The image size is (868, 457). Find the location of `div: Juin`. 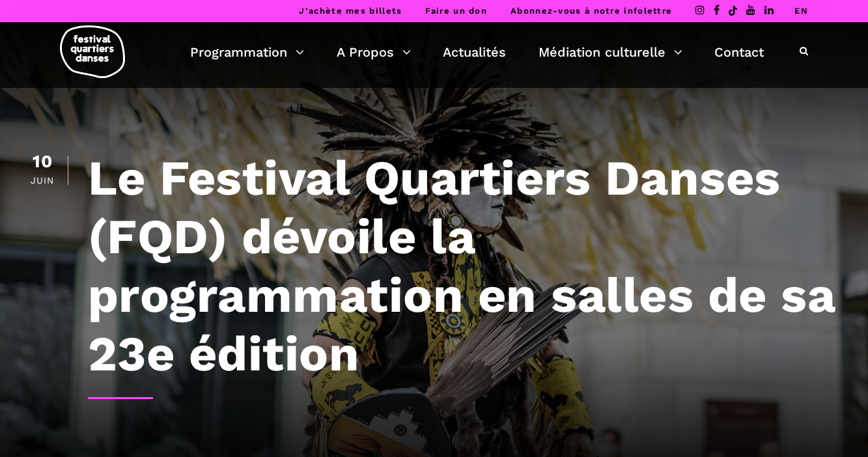

div: Juin is located at coordinates (43, 180).